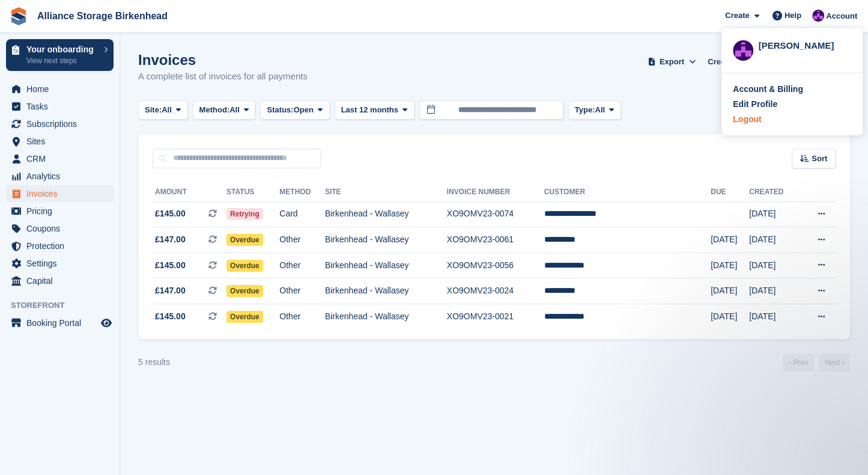 The width and height of the screenshot is (868, 475). What do you see at coordinates (102, 15) in the screenshot?
I see `a: Alliance Storage Birkenhead` at bounding box center [102, 15].